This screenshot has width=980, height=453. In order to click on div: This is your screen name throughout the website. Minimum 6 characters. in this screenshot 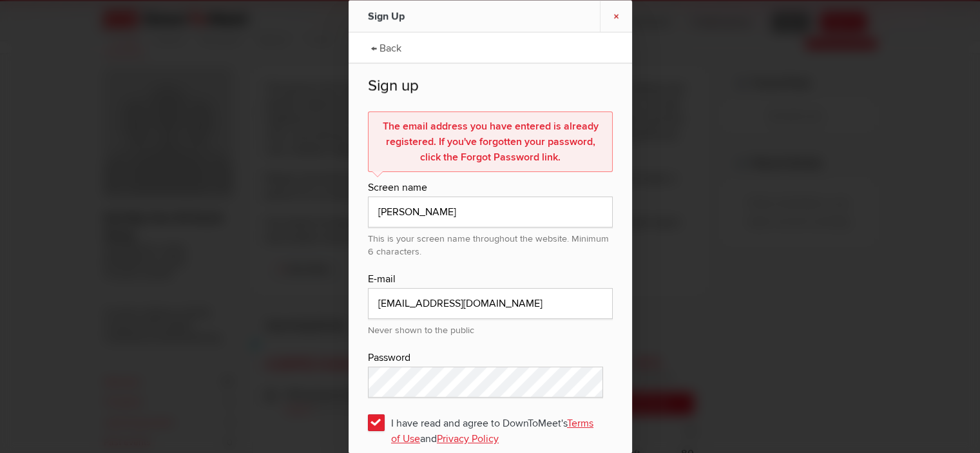, I will do `click(490, 243)`.